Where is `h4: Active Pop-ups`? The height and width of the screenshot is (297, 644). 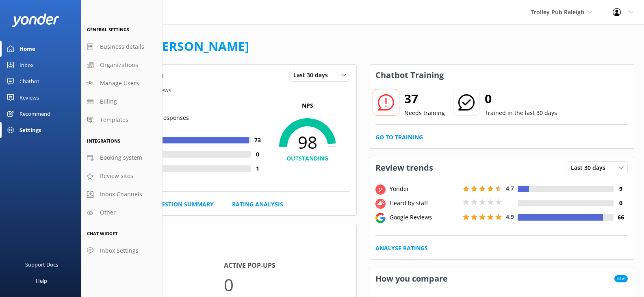 h4: Active Pop-ups is located at coordinates (287, 266).